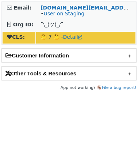 The height and width of the screenshot is (150, 138). Describe the element at coordinates (69, 88) in the screenshot. I see `footer: App not working? 🪳` at that location.